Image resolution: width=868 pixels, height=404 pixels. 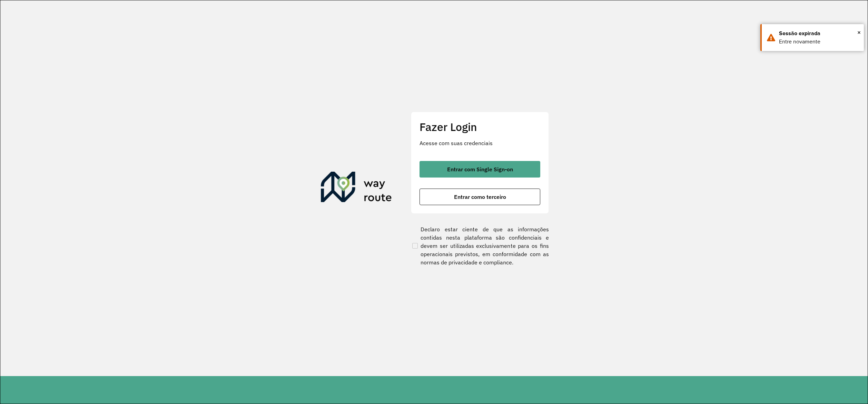 What do you see at coordinates (819, 42) in the screenshot?
I see `div: Entre novamente` at bounding box center [819, 42].